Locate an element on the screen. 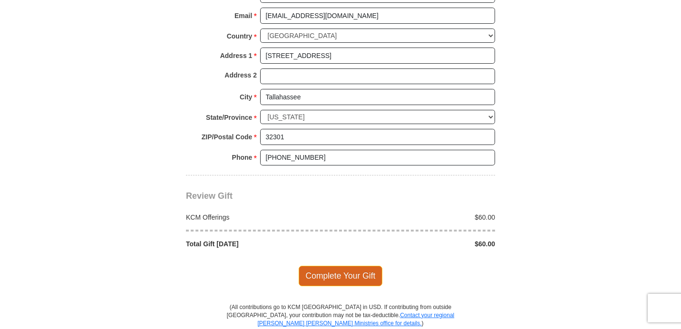 The height and width of the screenshot is (329, 681). strong: Address 1 is located at coordinates (236, 56).